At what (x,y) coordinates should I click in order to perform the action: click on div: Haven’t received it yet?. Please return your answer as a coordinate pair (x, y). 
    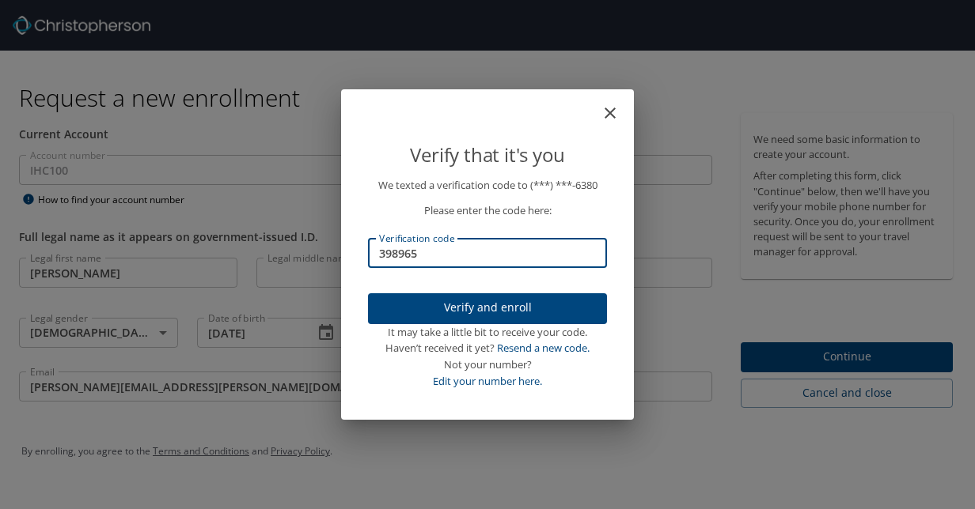
    Looking at the image, I should click on (487, 348).